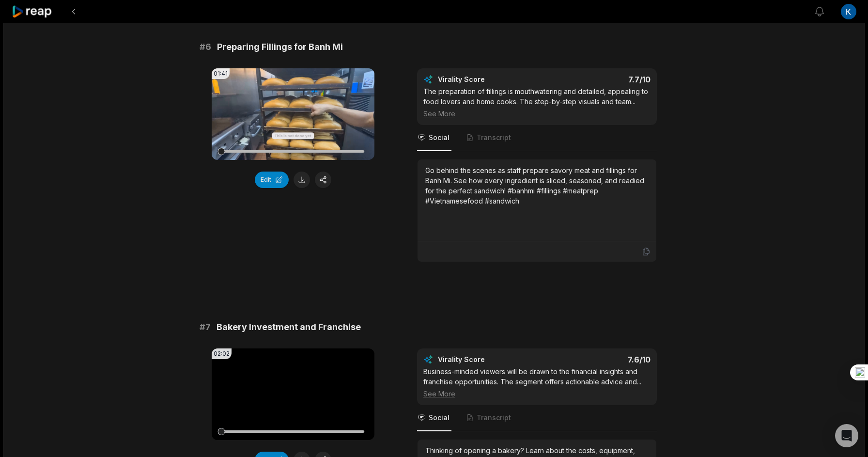 The width and height of the screenshot is (868, 457). What do you see at coordinates (598, 80) in the screenshot?
I see `div: 7.7 /10` at bounding box center [598, 80].